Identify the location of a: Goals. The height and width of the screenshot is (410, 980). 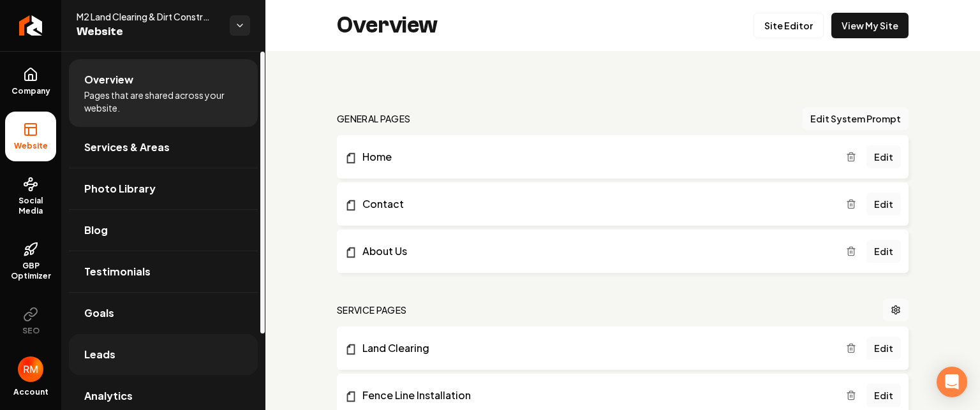
(163, 313).